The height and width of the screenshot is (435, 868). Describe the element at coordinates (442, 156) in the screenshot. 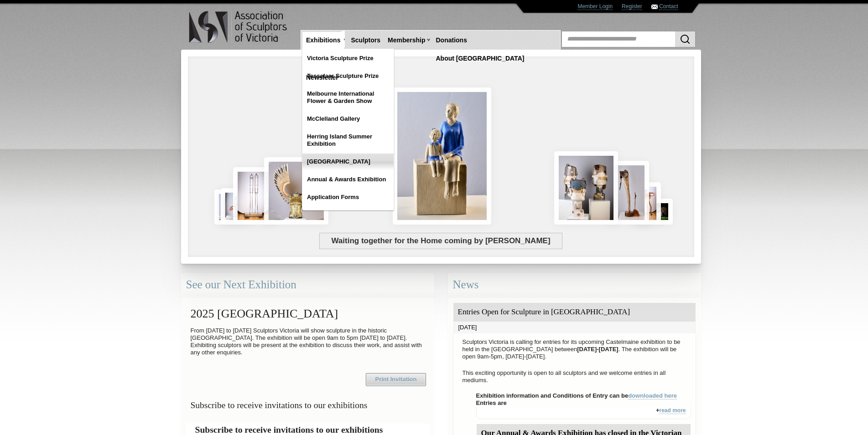

I see `img: Waiting together for the Home coming` at that location.